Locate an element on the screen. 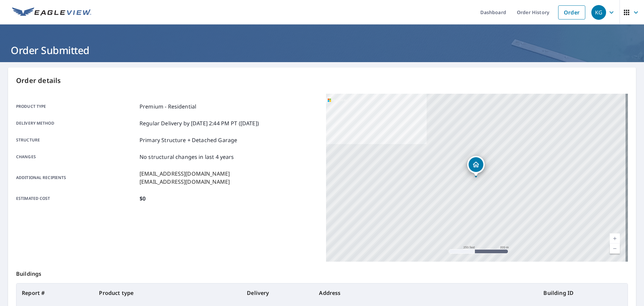 Image resolution: width=644 pixels, height=306 pixels. p: Product type is located at coordinates (76, 107).